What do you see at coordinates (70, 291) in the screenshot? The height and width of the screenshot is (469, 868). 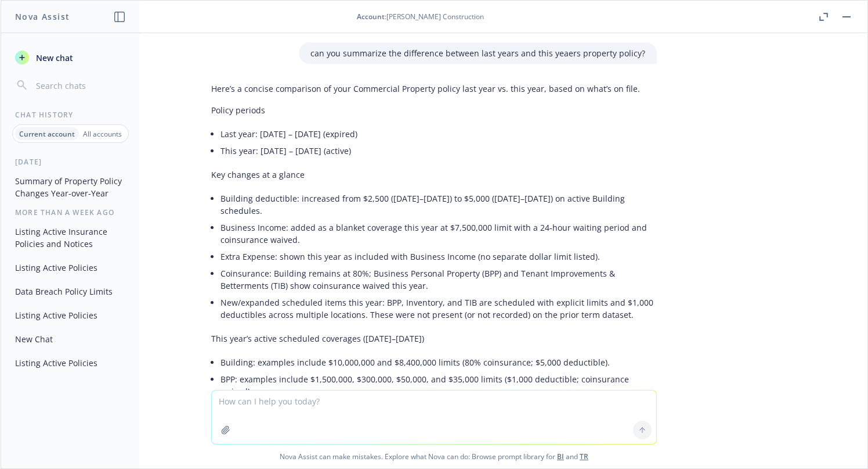 I see `button: Data Breach Policy Limits` at bounding box center [70, 291].